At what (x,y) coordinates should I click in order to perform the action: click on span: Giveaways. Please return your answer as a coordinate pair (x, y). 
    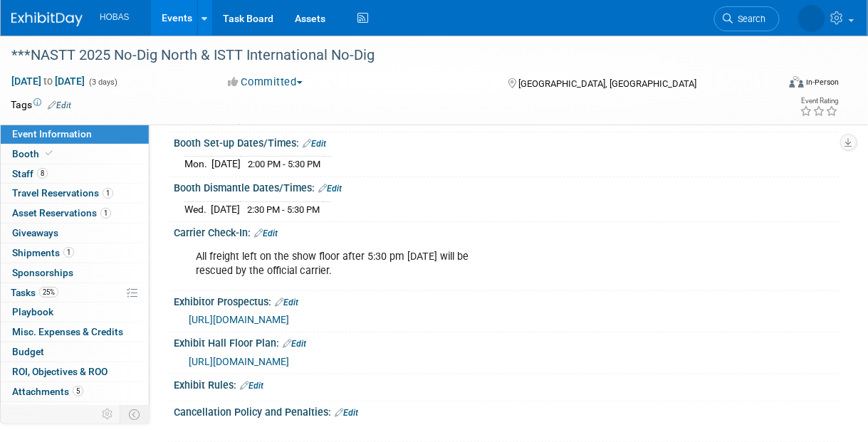
    Looking at the image, I should click on (34, 233).